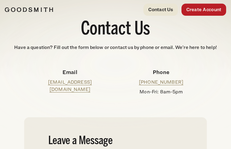  Describe the element at coordinates (161, 72) in the screenshot. I see `h4: Phone` at that location.